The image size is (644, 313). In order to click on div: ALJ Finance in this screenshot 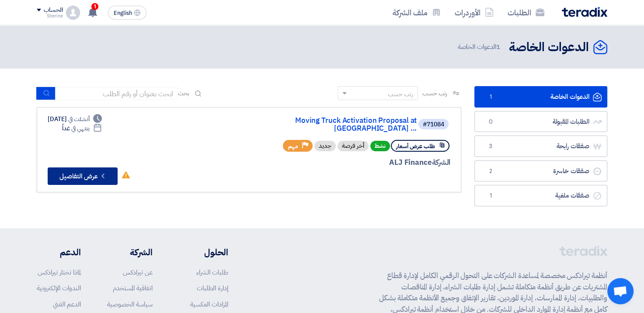, I will do `click(345, 163)`.